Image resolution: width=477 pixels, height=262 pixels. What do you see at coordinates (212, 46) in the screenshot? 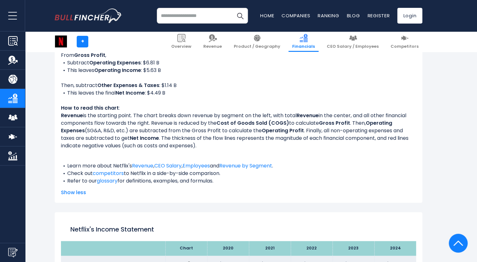
I see `span: Revenue` at bounding box center [212, 46].